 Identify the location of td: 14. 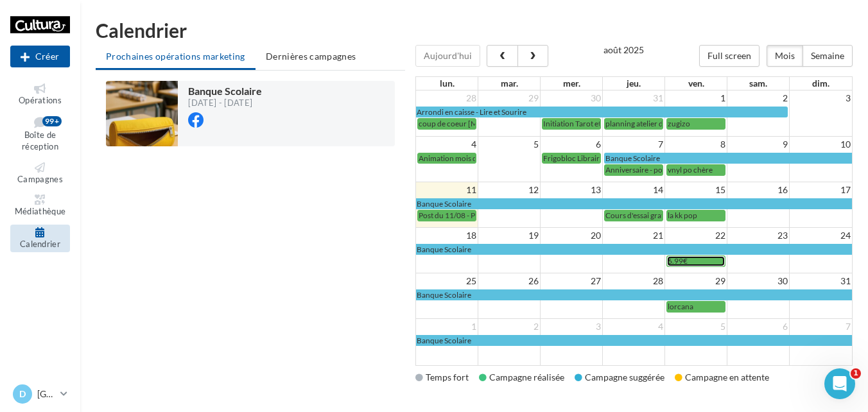
(634, 190).